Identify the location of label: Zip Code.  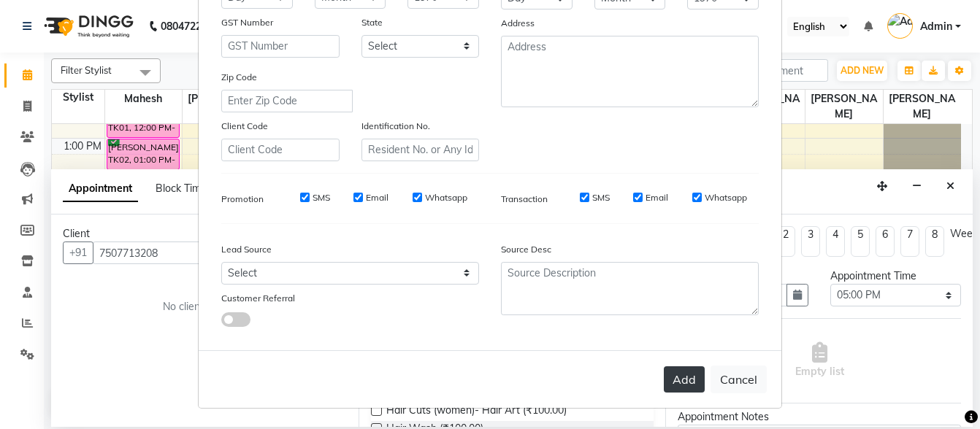
(239, 77).